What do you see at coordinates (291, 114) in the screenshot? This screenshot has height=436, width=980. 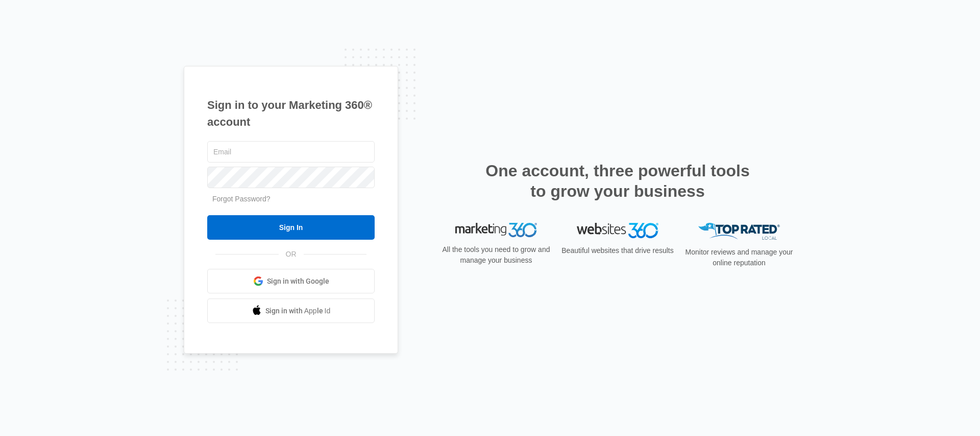 I see `h1: Sign in to your Marketing 360® account` at bounding box center [291, 114].